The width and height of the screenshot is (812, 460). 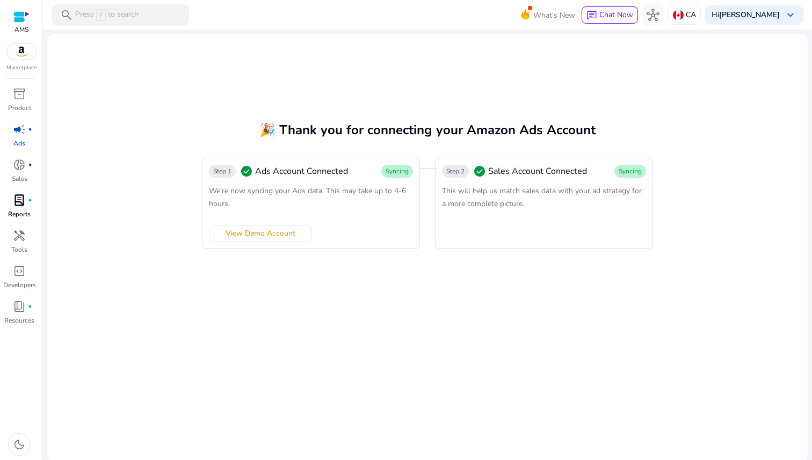 What do you see at coordinates (653, 15) in the screenshot?
I see `button: hub` at bounding box center [653, 15].